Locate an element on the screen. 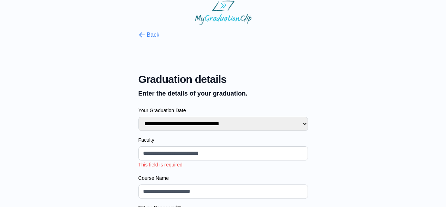 Image resolution: width=446 pixels, height=207 pixels. img: MyGraduationClip is located at coordinates (223, 13).